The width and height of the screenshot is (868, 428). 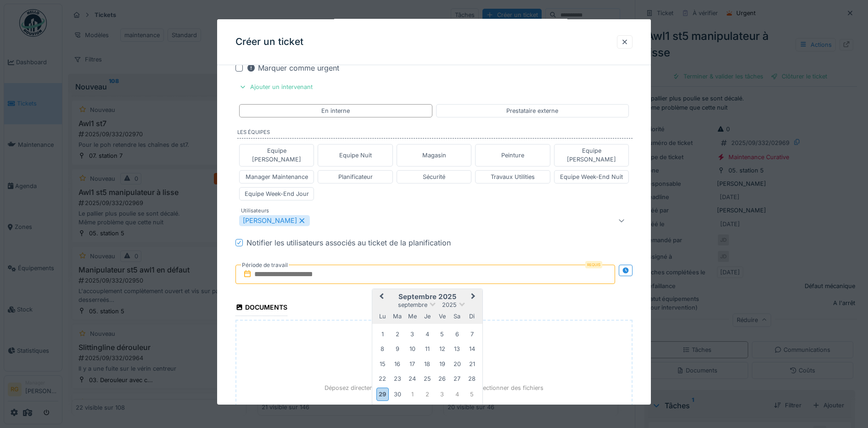 I want to click on div: Requis, so click(x=594, y=265).